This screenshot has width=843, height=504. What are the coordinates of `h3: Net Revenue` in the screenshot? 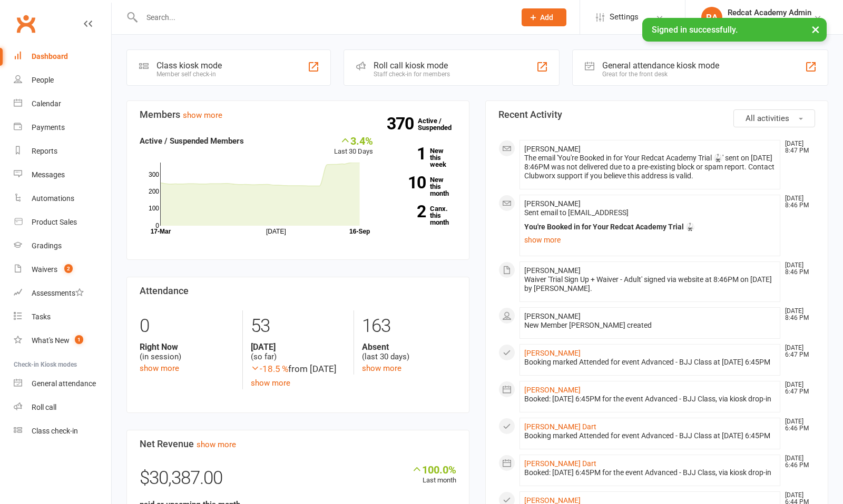 It's located at (298, 444).